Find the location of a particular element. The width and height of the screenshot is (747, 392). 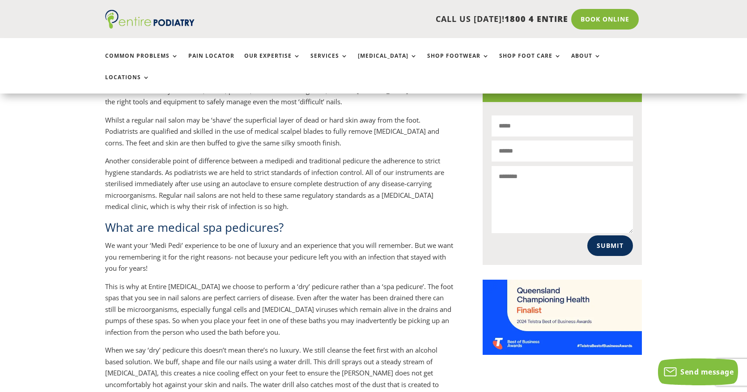

p: Whilst a regular nail salon may be ‘shave’ the superficial layer of dead or hard skin away from t... is located at coordinates (279, 135).